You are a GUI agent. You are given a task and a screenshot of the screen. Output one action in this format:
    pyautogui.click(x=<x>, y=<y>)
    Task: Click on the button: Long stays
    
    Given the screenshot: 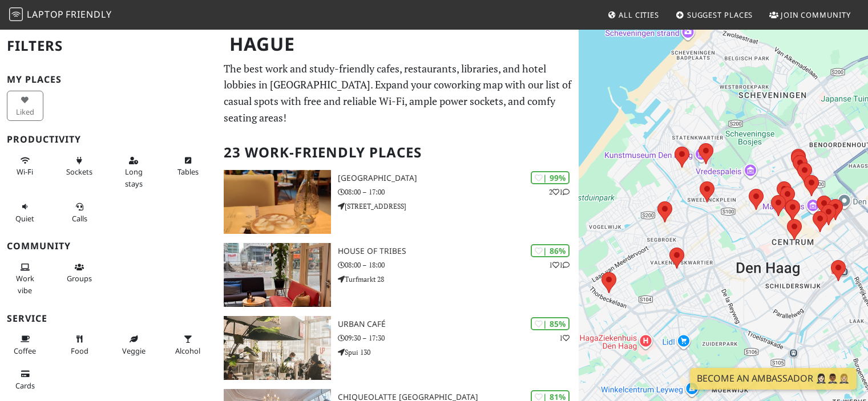 What is the action you would take?
    pyautogui.click(x=133, y=171)
    